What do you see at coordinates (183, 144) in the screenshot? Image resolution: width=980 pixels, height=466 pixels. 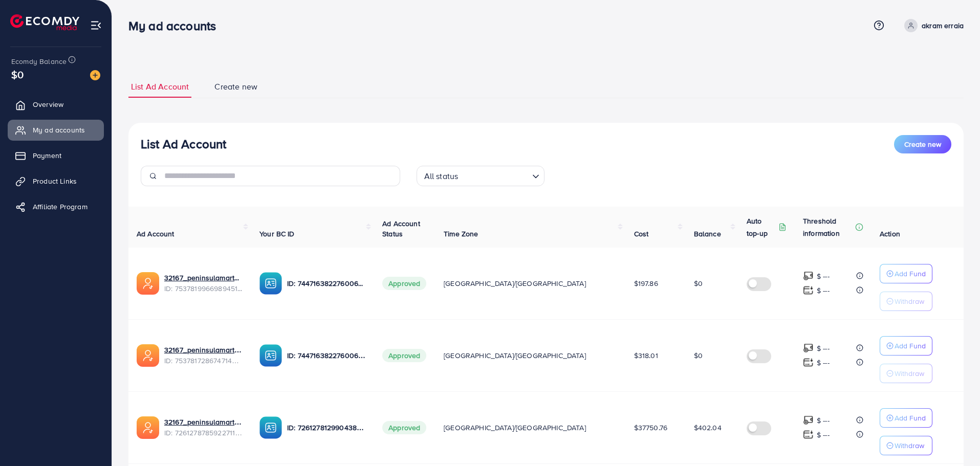 I see `h3: List Ad Account` at bounding box center [183, 144].